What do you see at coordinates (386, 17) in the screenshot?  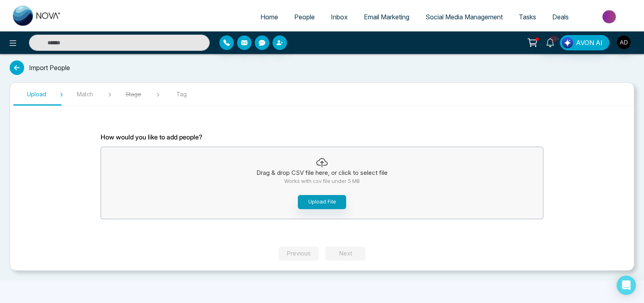 I see `a: Email Marketing` at bounding box center [386, 17].